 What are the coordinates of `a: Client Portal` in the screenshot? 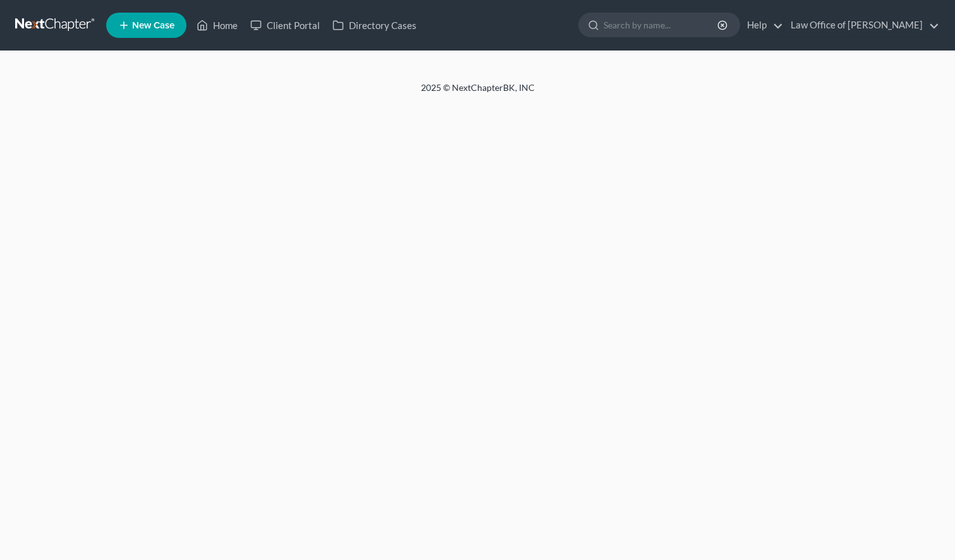 It's located at (285, 25).